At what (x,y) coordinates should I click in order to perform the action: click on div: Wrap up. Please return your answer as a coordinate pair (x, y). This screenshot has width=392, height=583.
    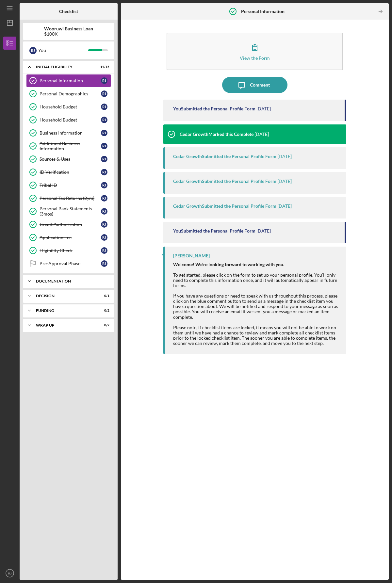
    Looking at the image, I should click on (64, 325).